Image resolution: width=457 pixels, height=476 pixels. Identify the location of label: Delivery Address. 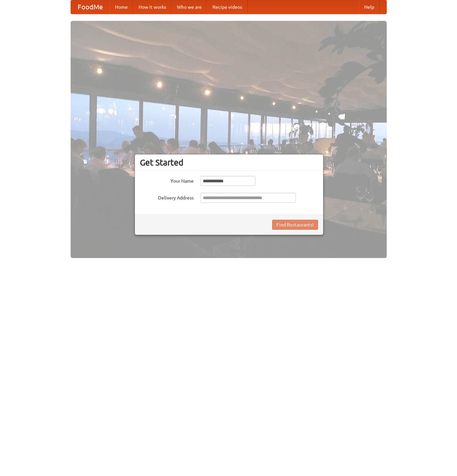
(167, 197).